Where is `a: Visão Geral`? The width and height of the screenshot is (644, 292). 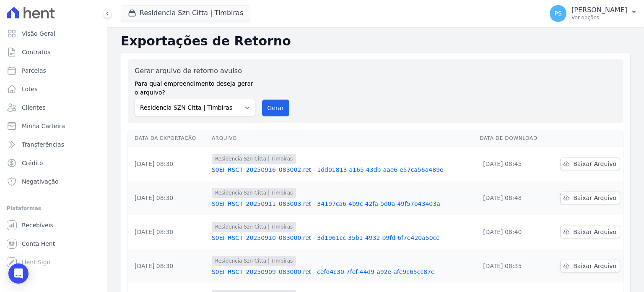
a: Visão Geral is located at coordinates (53, 34).